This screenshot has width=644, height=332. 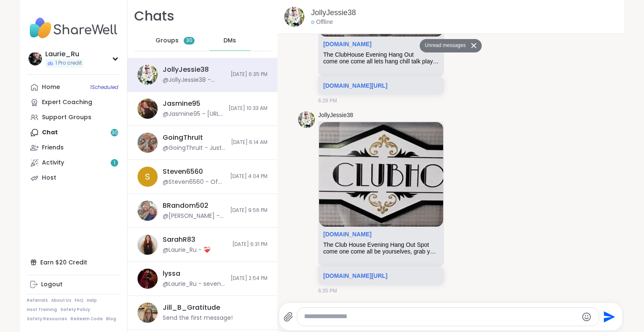 I want to click on span: 1 Scheduled, so click(x=104, y=87).